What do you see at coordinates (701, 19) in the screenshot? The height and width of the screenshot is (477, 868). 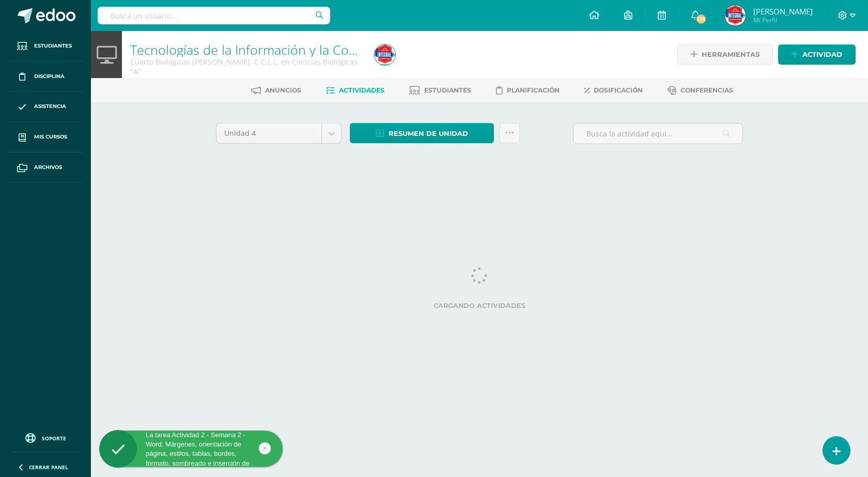 I see `span: 173` at bounding box center [701, 19].